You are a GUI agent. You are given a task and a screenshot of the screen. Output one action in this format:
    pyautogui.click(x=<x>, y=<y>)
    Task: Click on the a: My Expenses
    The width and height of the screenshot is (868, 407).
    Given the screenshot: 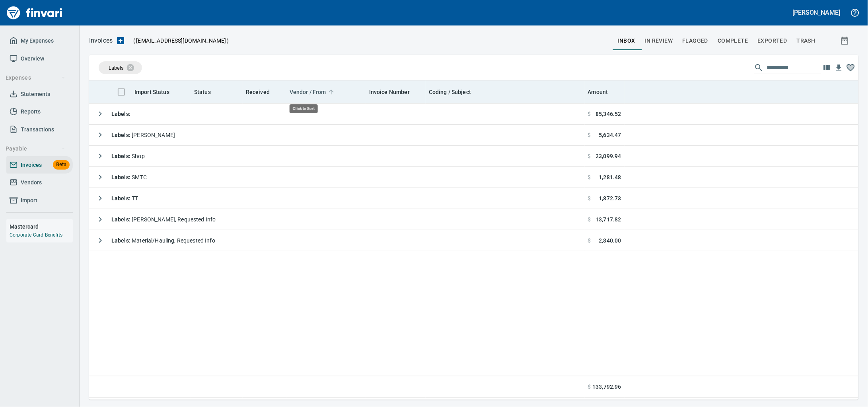 What is the action you would take?
    pyautogui.click(x=39, y=41)
    